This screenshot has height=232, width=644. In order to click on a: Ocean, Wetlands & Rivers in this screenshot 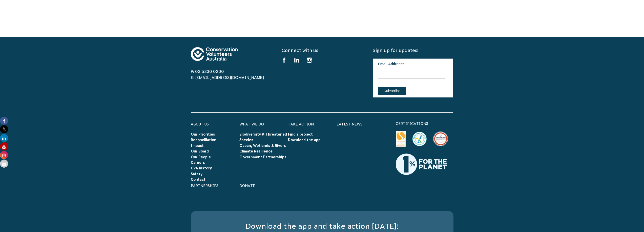, I will do `click(263, 146)`.